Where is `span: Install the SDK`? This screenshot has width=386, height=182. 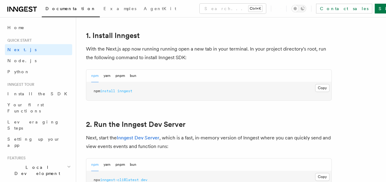
span: Install the SDK is located at coordinates (39, 94).